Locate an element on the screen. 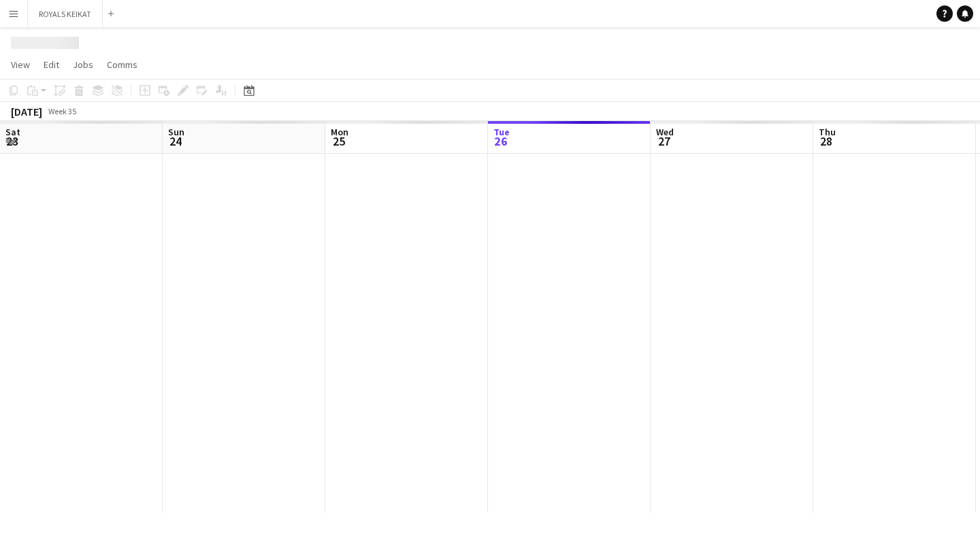 This screenshot has width=980, height=536. span: 26 is located at coordinates (500, 141).